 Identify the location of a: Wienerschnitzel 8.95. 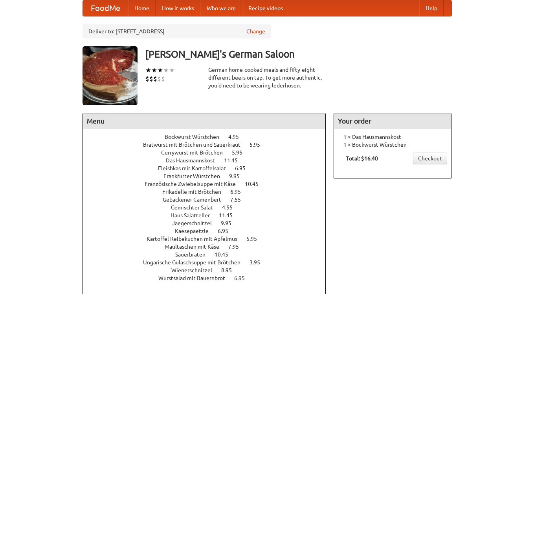
(208, 270).